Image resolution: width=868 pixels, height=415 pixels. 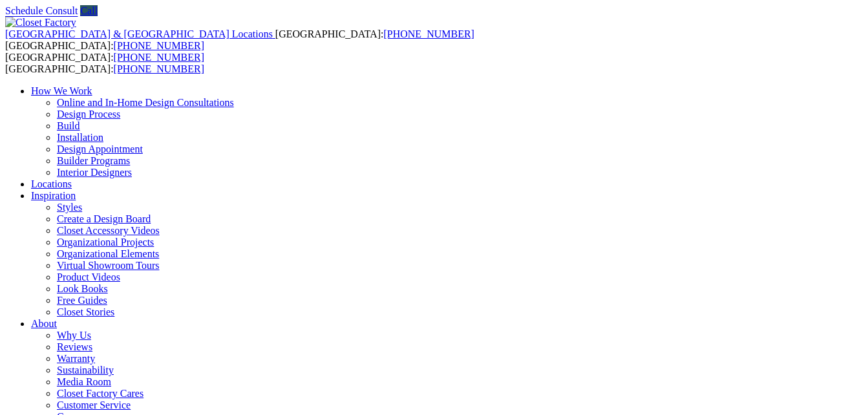 I want to click on a: Builder Programs, so click(x=93, y=160).